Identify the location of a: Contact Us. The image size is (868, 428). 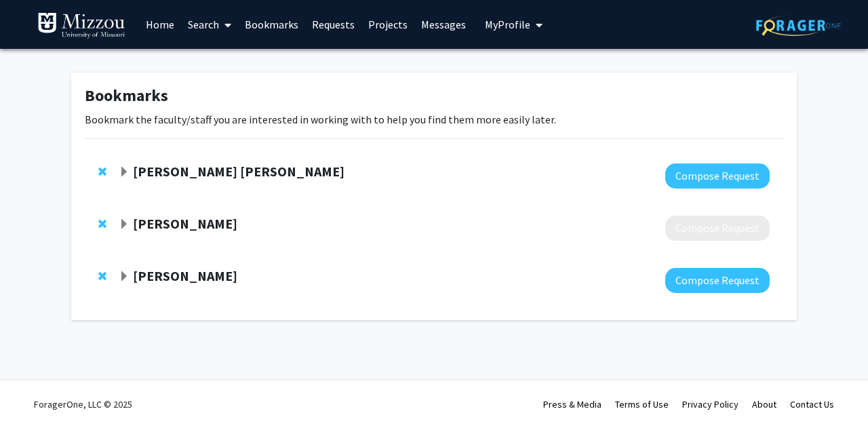
(811, 404).